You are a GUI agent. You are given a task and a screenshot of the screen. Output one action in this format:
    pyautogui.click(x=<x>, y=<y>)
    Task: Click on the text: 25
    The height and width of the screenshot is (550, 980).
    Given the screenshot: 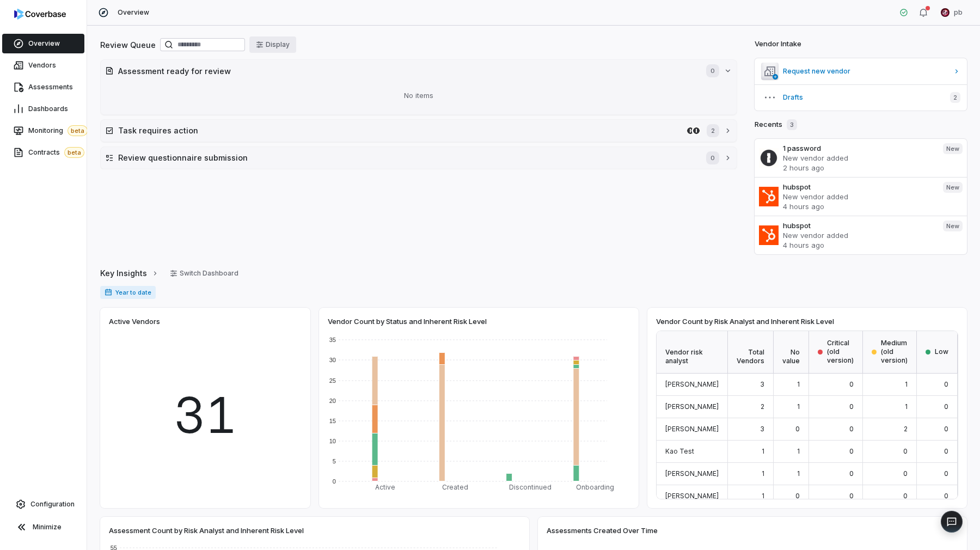 What is the action you would take?
    pyautogui.click(x=332, y=380)
    